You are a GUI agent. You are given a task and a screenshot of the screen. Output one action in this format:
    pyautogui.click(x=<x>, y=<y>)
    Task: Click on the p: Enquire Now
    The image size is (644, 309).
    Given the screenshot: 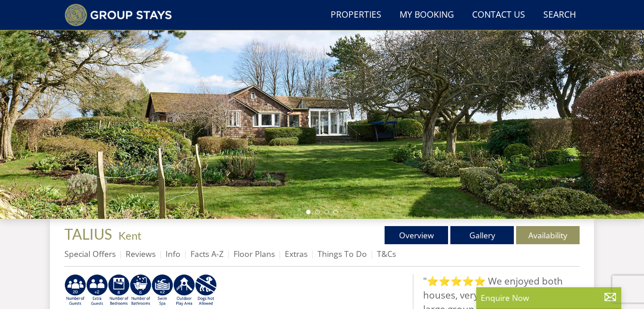 What is the action you would take?
    pyautogui.click(x=549, y=298)
    